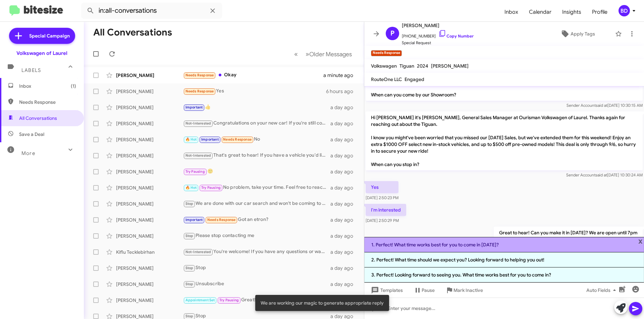 The height and width of the screenshot is (319, 644). I want to click on span: P, so click(393, 34).